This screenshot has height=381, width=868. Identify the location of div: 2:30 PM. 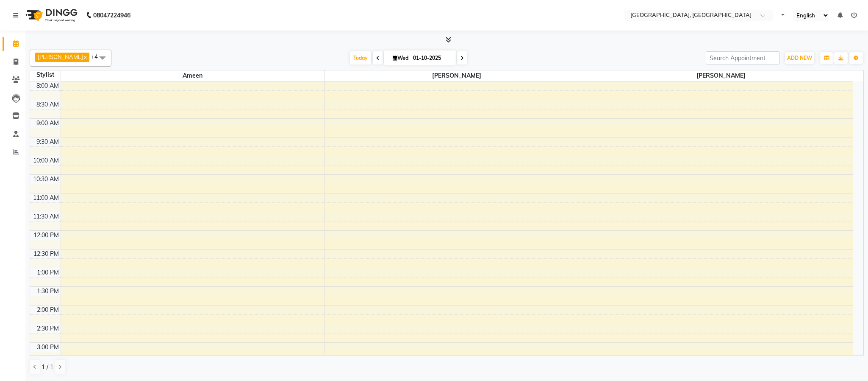
(48, 328).